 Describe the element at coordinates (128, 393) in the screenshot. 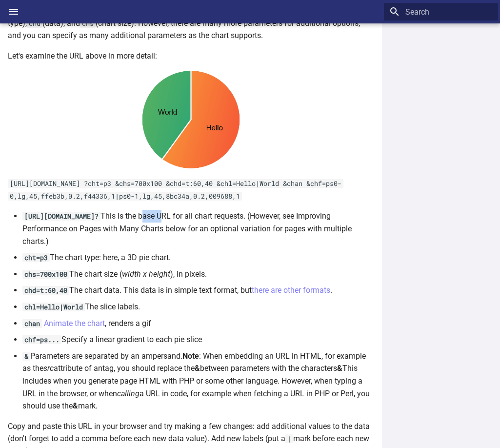

I see `em: calling` at that location.